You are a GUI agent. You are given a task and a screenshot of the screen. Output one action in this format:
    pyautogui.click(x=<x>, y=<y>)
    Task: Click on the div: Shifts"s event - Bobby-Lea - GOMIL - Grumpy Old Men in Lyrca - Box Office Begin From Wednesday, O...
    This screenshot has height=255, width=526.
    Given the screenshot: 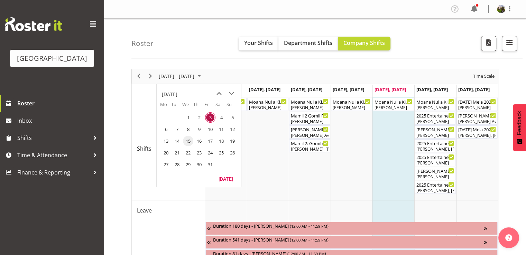 What is the action you would take?
    pyautogui.click(x=309, y=132)
    